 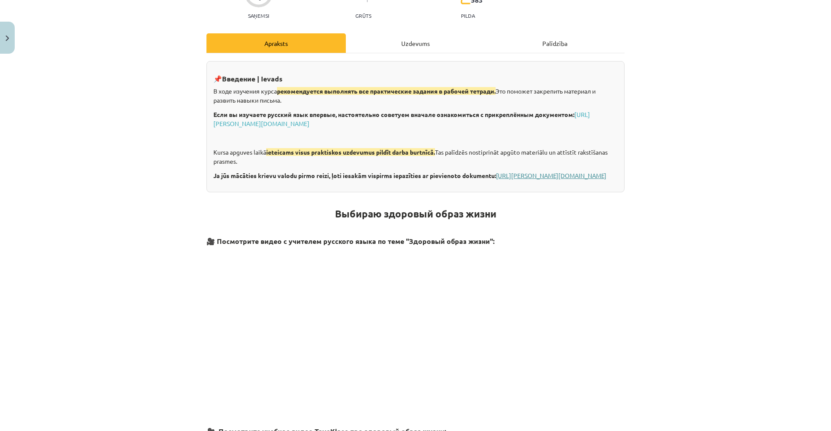 I want to click on p: Grūts, so click(x=363, y=16).